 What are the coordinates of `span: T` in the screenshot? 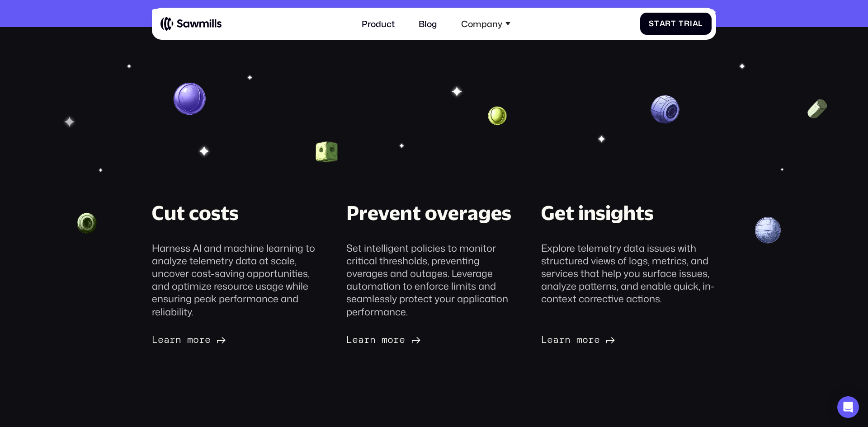 It's located at (682, 24).